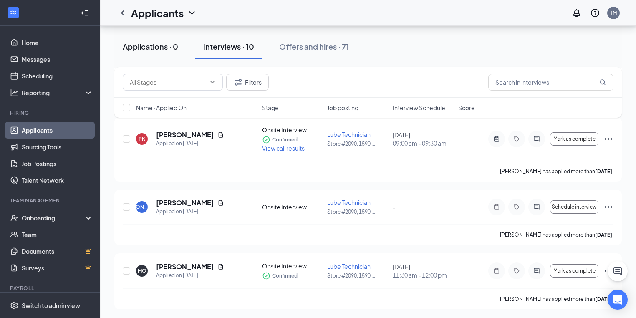 This screenshot has width=636, height=318. What do you see at coordinates (57, 164) in the screenshot?
I see `a: Job Postings` at bounding box center [57, 164].